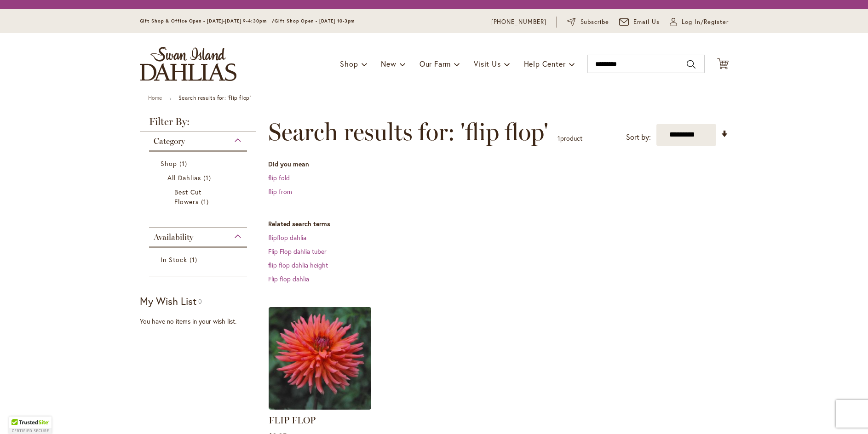 Image resolution: width=868 pixels, height=434 pixels. Describe the element at coordinates (699, 22) in the screenshot. I see `a: Log In/Register` at that location.